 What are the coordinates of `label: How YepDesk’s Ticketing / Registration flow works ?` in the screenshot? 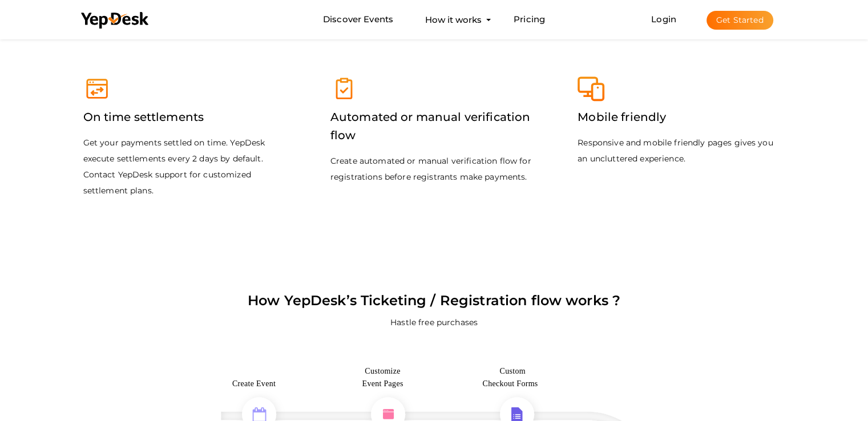 It's located at (434, 301).